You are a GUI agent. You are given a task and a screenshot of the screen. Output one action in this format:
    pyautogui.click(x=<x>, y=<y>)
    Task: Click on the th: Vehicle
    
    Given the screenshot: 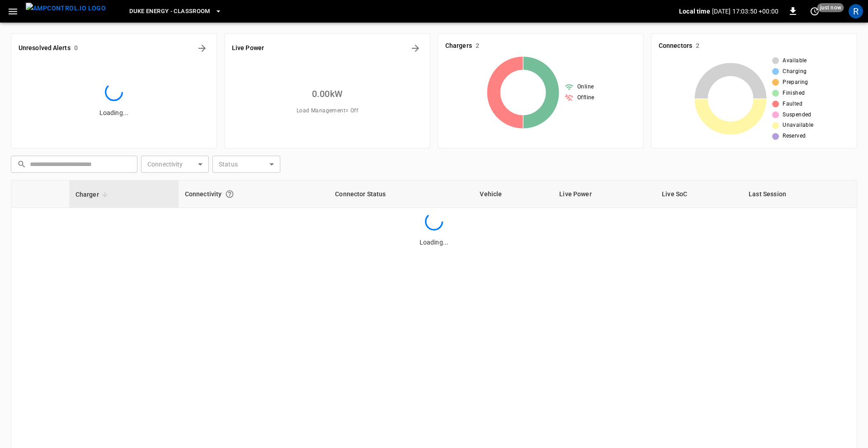 What is the action you would take?
    pyautogui.click(x=513, y=194)
    